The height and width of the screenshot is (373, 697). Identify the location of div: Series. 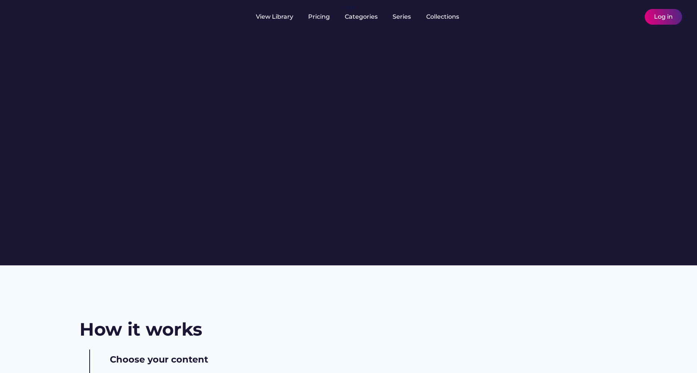
(402, 17).